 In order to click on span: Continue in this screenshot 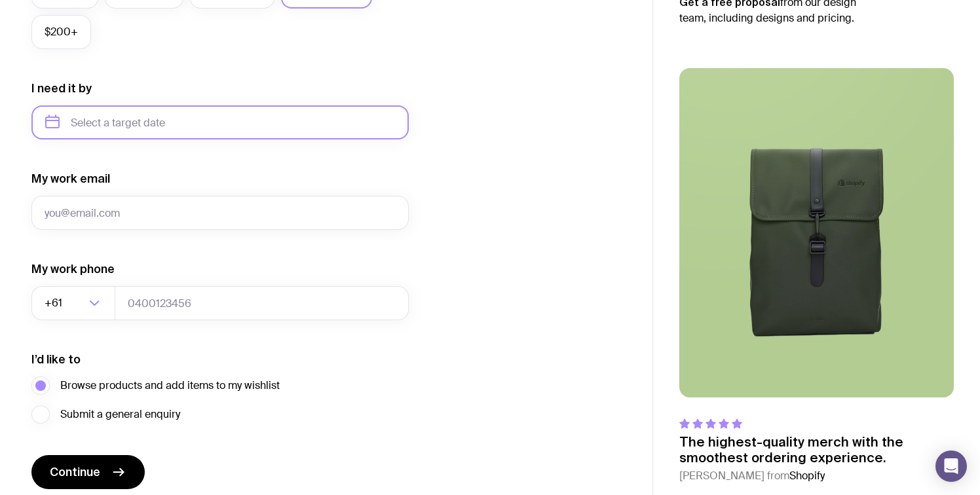, I will do `click(75, 472)`.